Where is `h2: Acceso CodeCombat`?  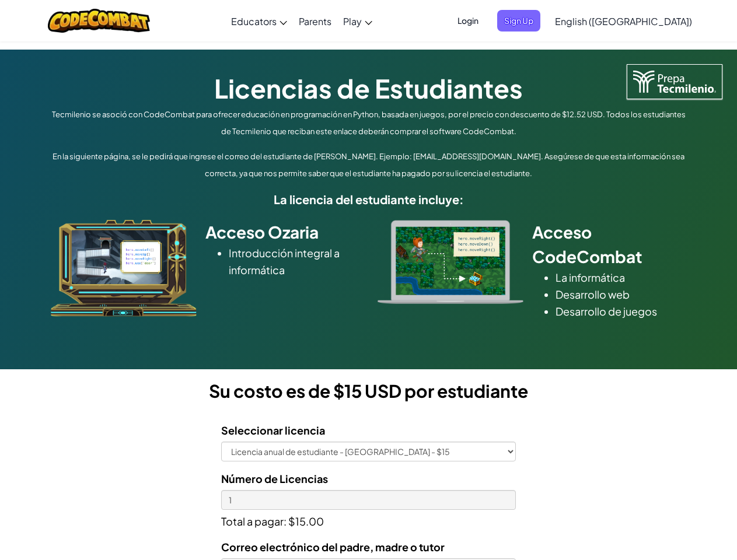 h2: Acceso CodeCombat is located at coordinates (609, 245).